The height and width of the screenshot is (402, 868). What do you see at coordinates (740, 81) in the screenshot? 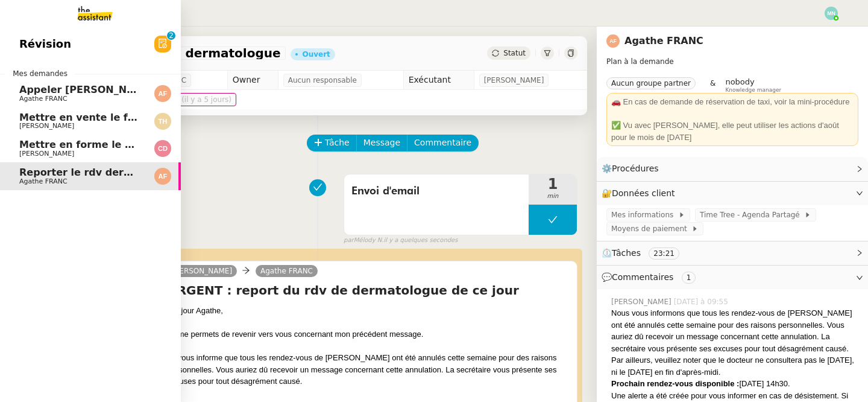
I see `span: nobody` at bounding box center [740, 81].